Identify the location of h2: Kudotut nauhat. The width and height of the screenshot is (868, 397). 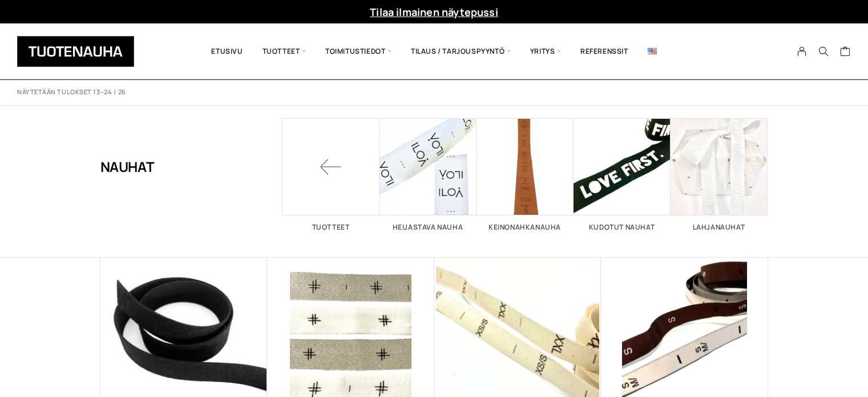
(622, 227).